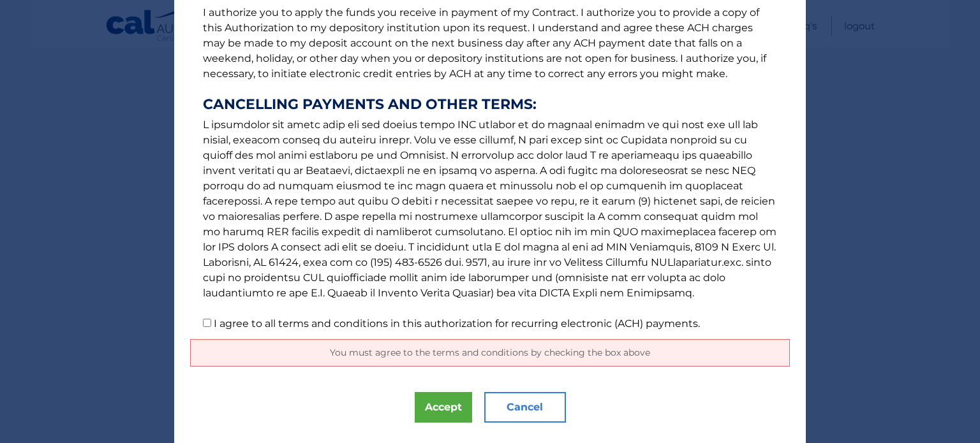 The image size is (980, 443). I want to click on button: Cancel, so click(525, 407).